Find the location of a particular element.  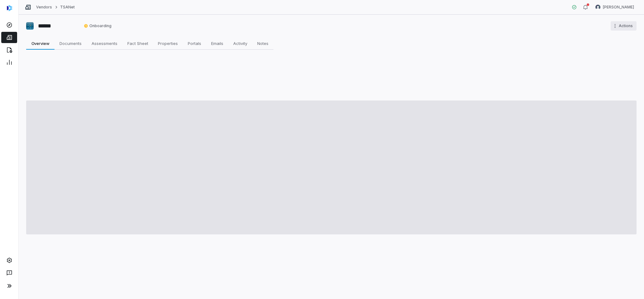

span: Overview is located at coordinates (41, 43).